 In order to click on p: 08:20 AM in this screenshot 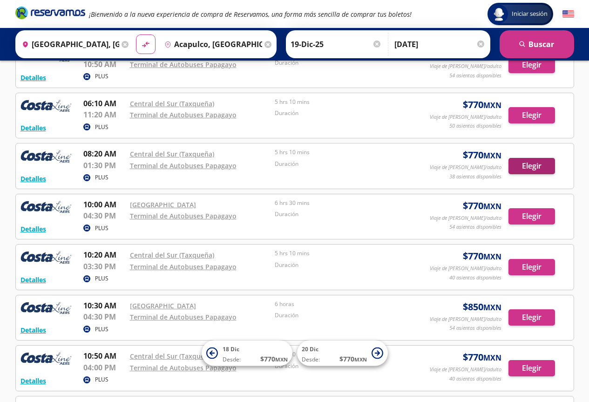, I will do `click(104, 154)`.